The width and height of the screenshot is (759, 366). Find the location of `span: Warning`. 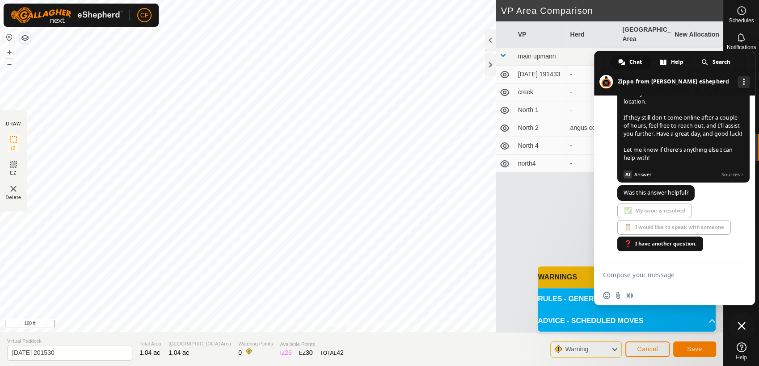

span: Warning is located at coordinates (576, 349).